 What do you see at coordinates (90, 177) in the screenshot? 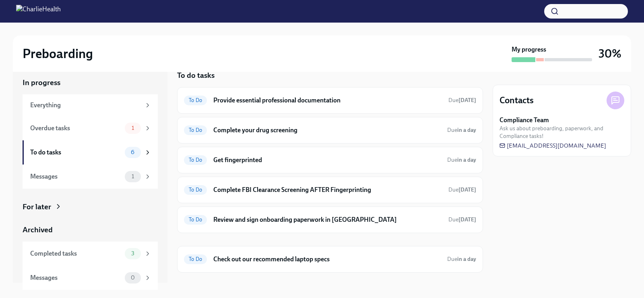
I see `a: Messages1` at bounding box center [90, 177].